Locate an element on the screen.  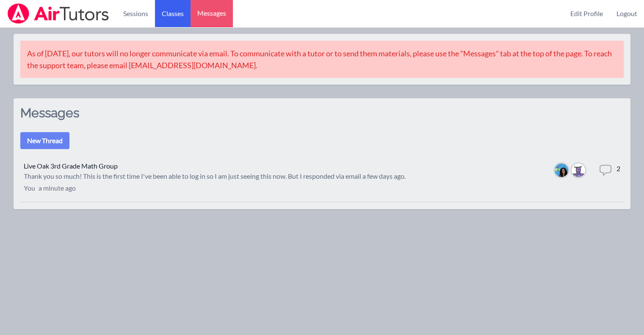
h2: Messages is located at coordinates (171, 119).